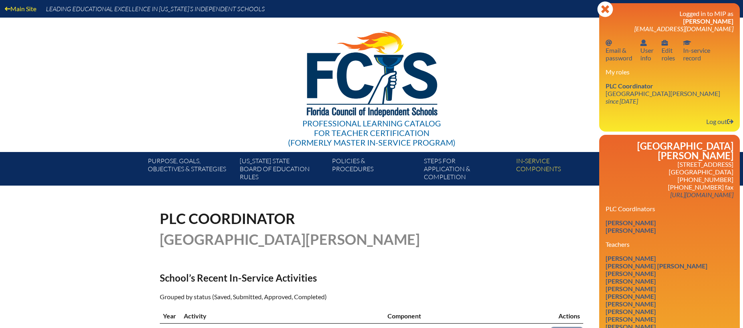 This screenshot has width=743, height=328. I want to click on a: Main Site, so click(20, 8).